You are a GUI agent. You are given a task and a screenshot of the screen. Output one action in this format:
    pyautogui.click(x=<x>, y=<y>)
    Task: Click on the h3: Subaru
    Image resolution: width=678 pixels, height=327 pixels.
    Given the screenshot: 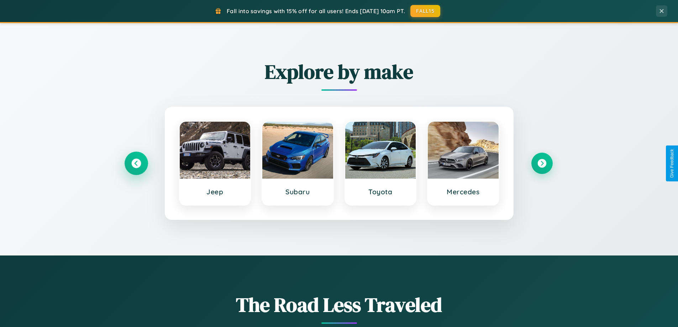 What is the action you would take?
    pyautogui.click(x=298, y=192)
    